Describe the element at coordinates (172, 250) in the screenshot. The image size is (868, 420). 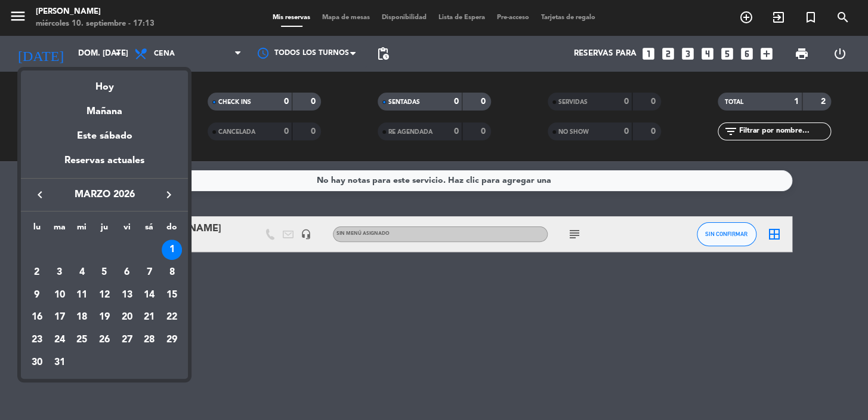
I see `div: 1` at that location.